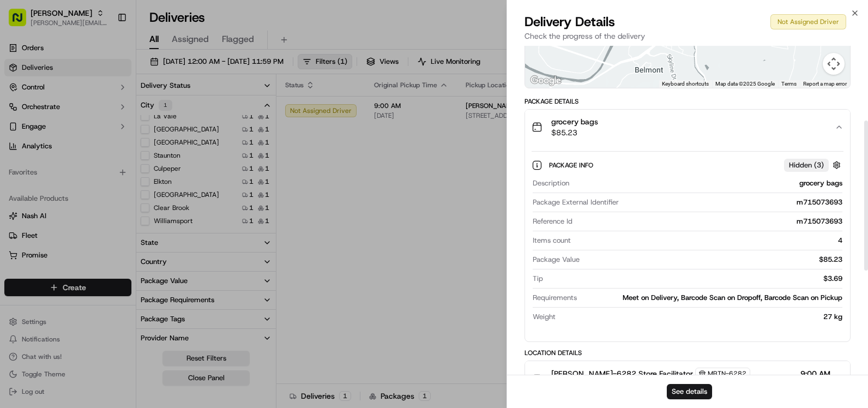  Describe the element at coordinates (104, 244) in the screenshot. I see `a: Powered byPylon` at that location.